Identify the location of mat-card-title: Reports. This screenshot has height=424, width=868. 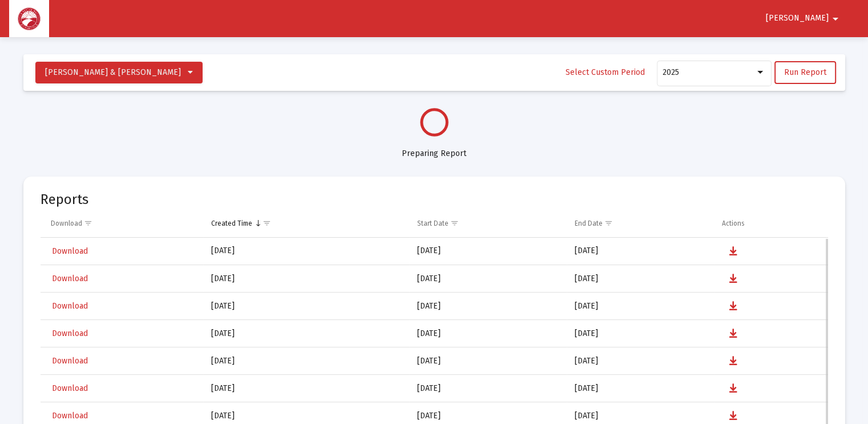
(64, 199).